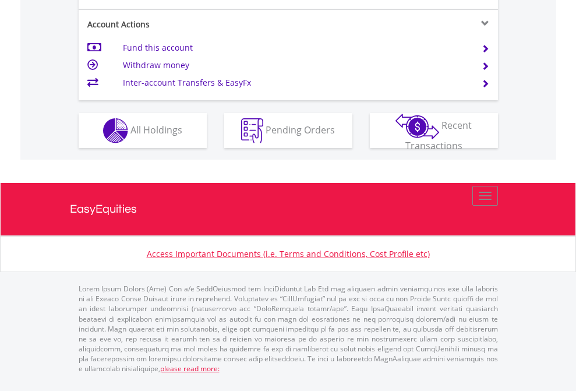  What do you see at coordinates (295, 48) in the screenshot?
I see `td: Fund this account` at bounding box center [295, 48].